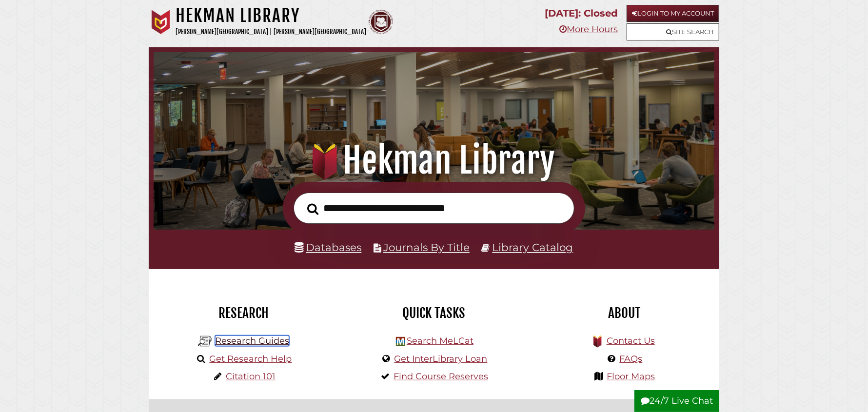 This screenshot has width=868, height=412. I want to click on h2: Research, so click(244, 313).